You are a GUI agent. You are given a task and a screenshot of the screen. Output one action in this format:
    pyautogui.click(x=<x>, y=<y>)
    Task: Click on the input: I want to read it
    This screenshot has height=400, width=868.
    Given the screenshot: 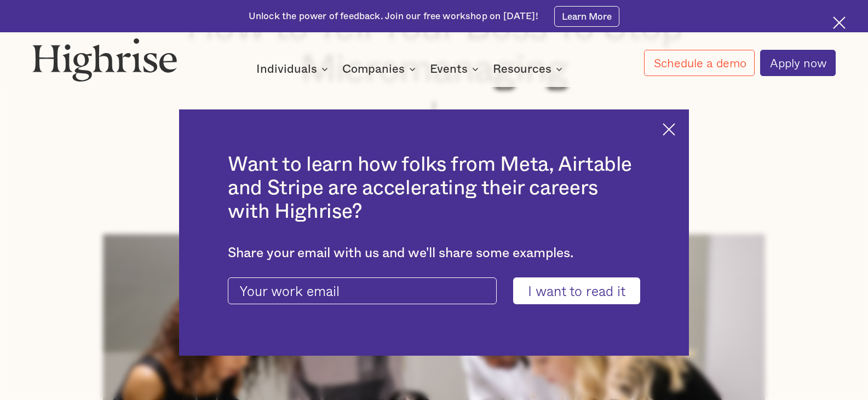 What is the action you would take?
    pyautogui.click(x=577, y=291)
    